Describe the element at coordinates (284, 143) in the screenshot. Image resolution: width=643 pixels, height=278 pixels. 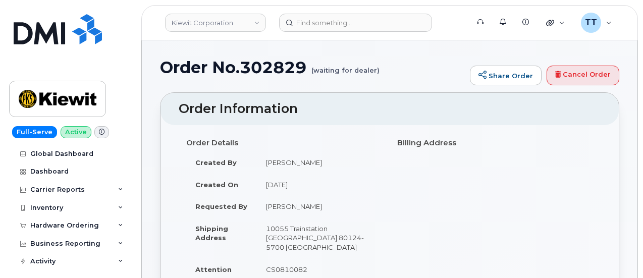
I see `h4: Order Details` at that location.